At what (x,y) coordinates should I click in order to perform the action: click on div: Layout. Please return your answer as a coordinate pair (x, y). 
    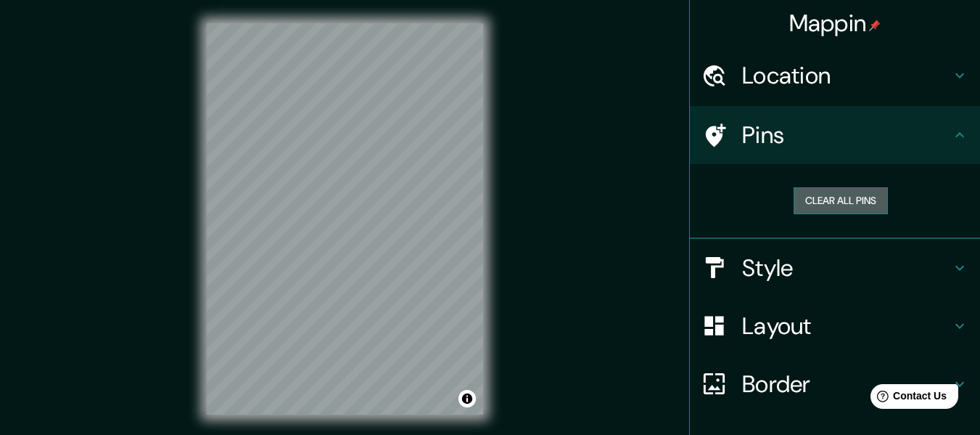
    Looking at the image, I should click on (835, 326).